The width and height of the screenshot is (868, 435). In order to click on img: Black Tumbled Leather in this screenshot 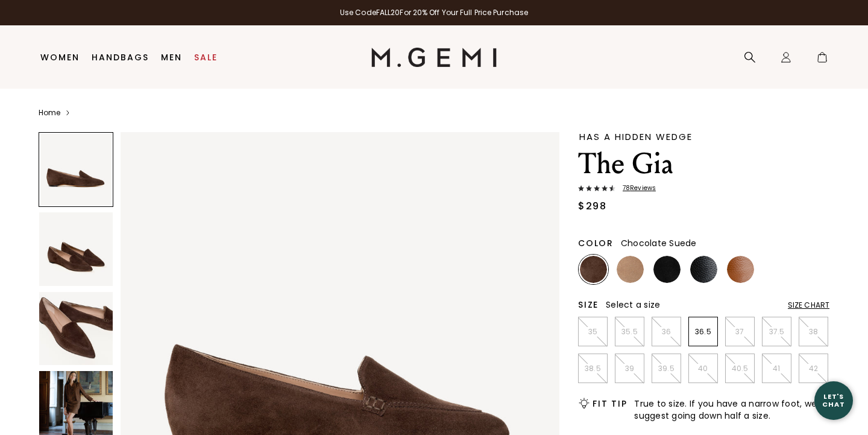, I will do `click(704, 269)`.